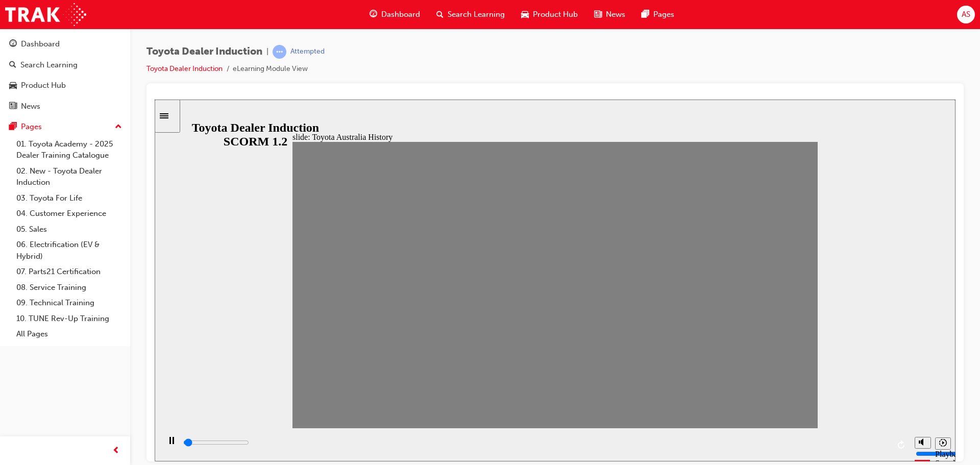  What do you see at coordinates (380, 345) in the screenshot?
I see `div: playback controls` at bounding box center [380, 345].